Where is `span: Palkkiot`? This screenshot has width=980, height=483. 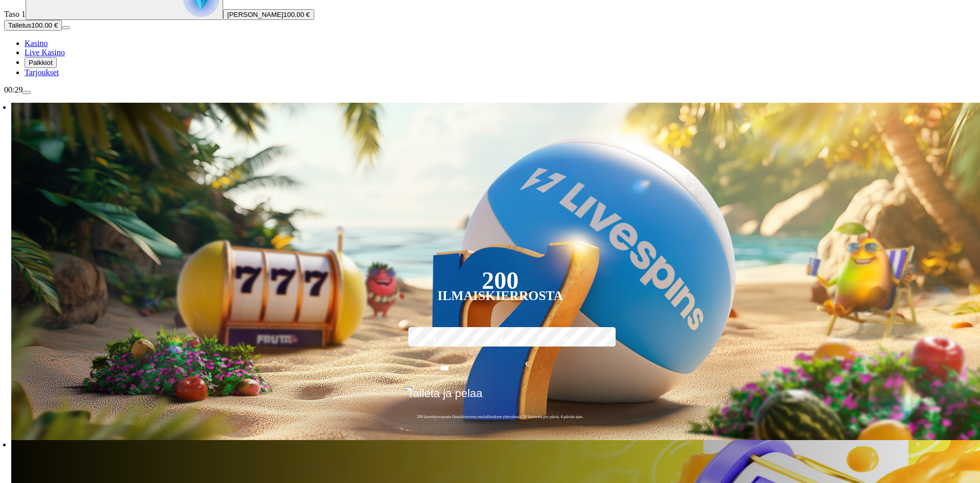 span: Palkkiot is located at coordinates (40, 62).